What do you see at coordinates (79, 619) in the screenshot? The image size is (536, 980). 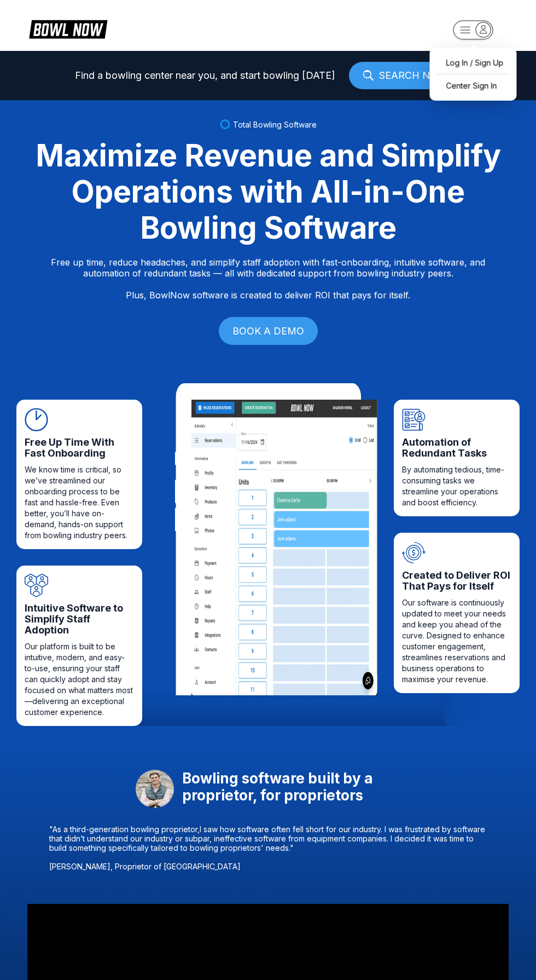 I see `span: Intuitive Software to Simplify Staff Adoption` at bounding box center [79, 619].